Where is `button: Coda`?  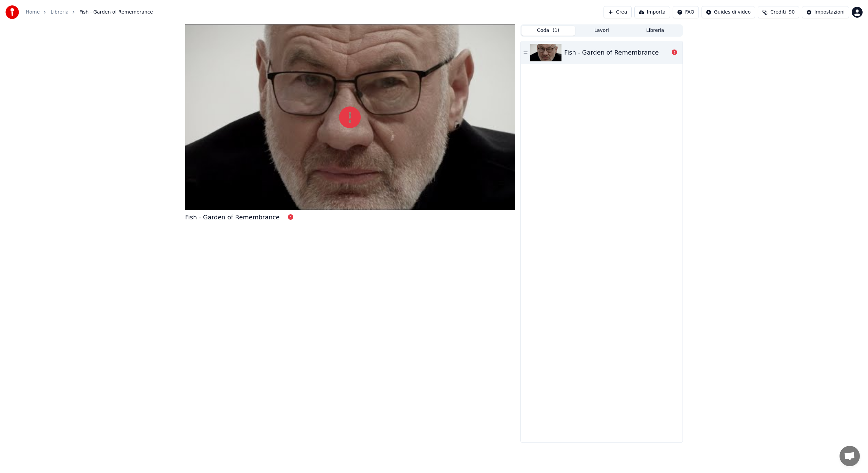
button: Coda is located at coordinates (548, 30).